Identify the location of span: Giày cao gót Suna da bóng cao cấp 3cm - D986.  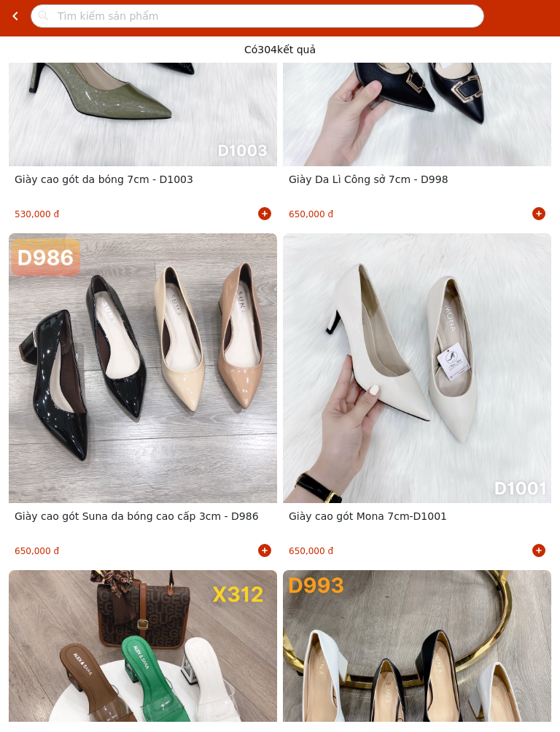
(143, 524).